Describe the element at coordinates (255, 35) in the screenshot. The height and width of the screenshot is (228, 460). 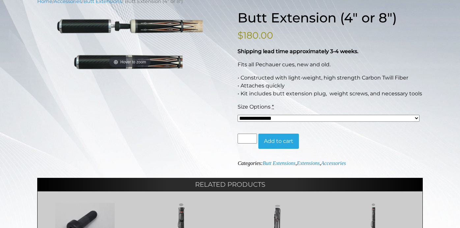
I see `bdi: 180.00` at that location.